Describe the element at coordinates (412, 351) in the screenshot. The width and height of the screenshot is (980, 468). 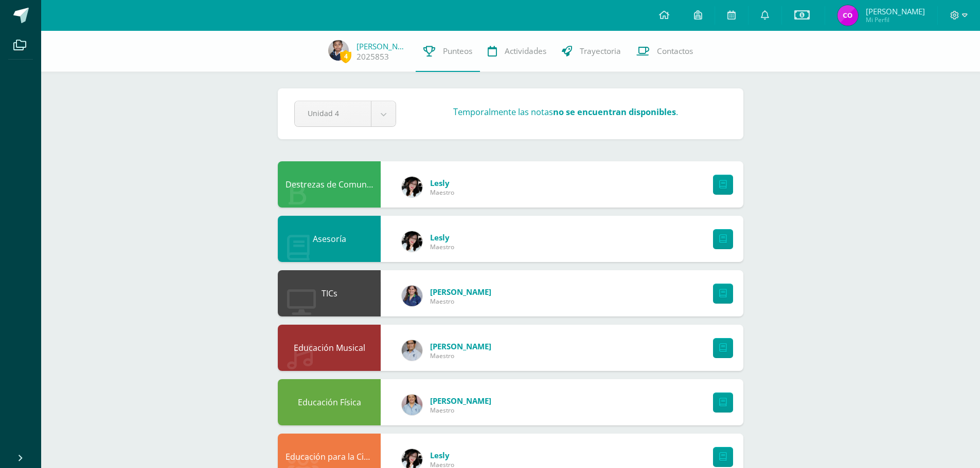
I see `img: 712037144ef9d500c6c17564a0eda89e.png` at that location.